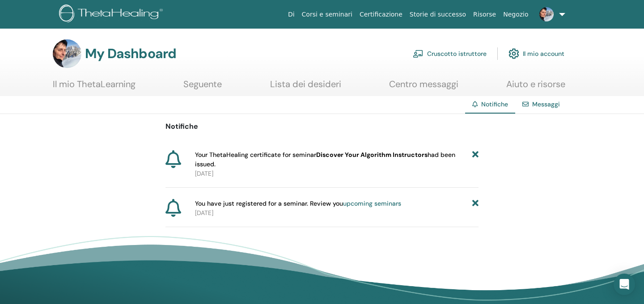  Describe the element at coordinates (94, 87) in the screenshot. I see `a: Il mio ThetaLearning` at that location.